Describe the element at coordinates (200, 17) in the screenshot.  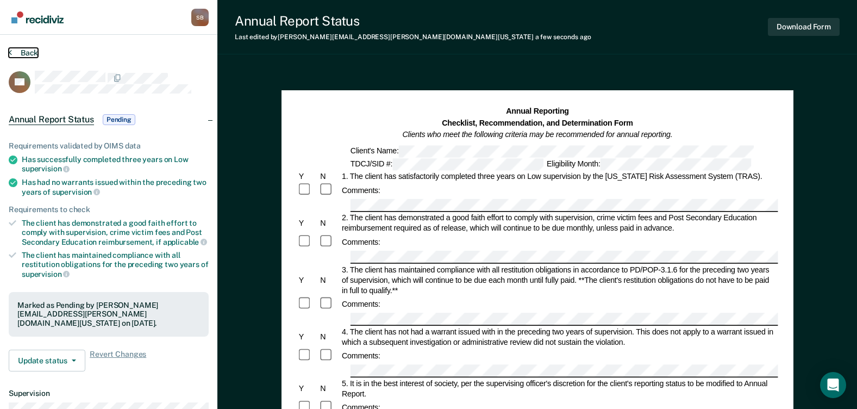
I see `button: Profile dropdown button` at that location.